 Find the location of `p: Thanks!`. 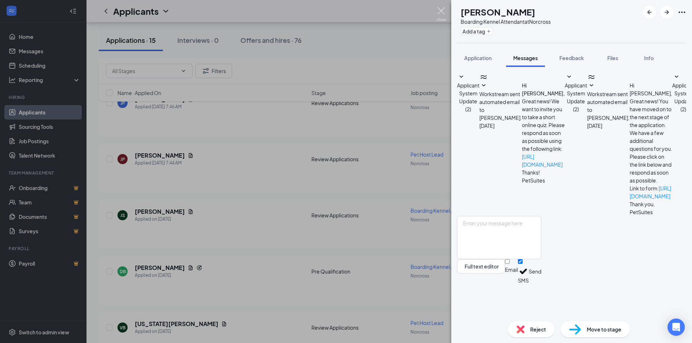

p: Thanks! is located at coordinates (543, 173).